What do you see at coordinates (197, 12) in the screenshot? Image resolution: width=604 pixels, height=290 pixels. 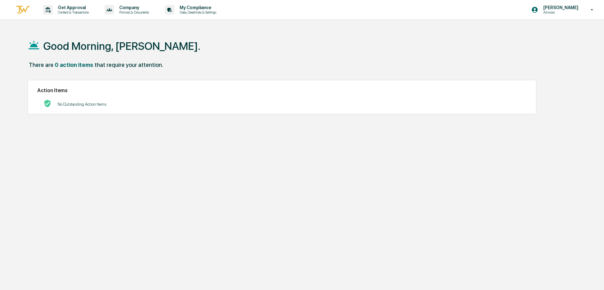 I see `p: Data, Deadlines & Settings` at bounding box center [197, 12].